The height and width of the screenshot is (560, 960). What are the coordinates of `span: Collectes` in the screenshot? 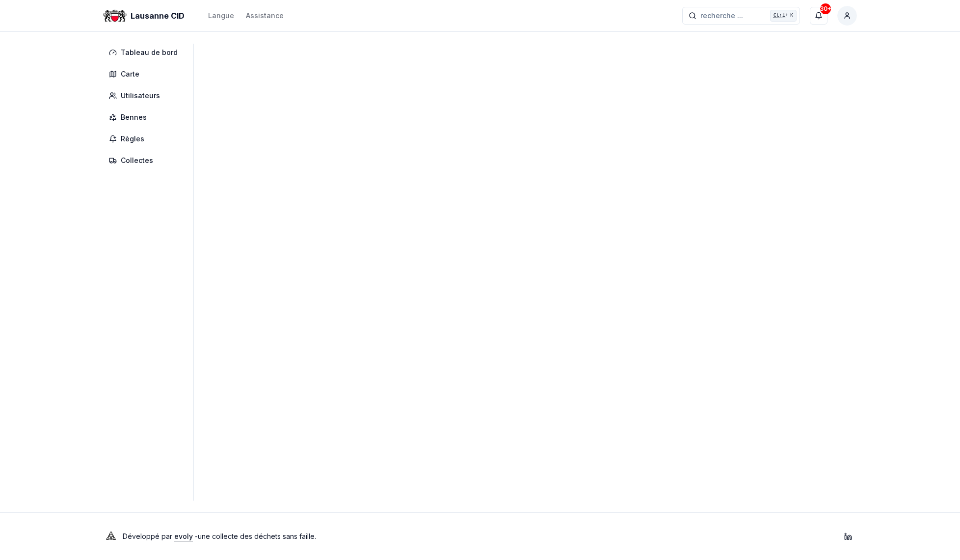 It's located at (137, 161).